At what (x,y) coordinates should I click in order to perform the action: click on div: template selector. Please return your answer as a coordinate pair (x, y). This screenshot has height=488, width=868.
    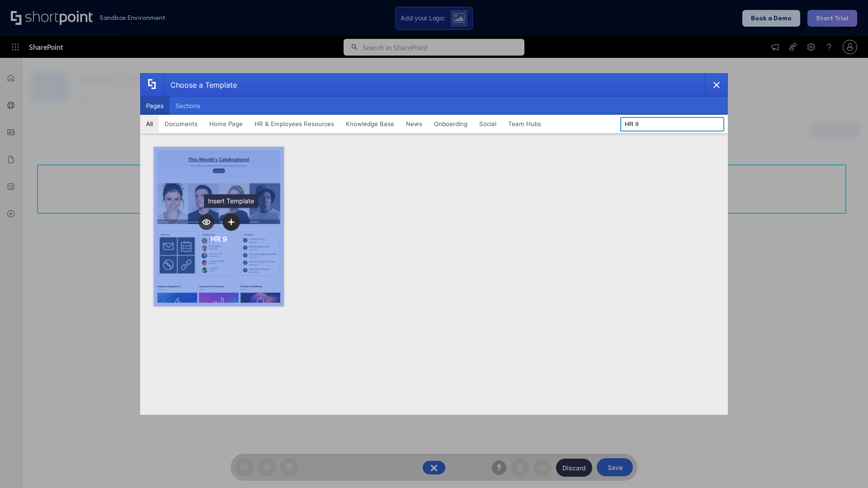
    Looking at the image, I should click on (434, 244).